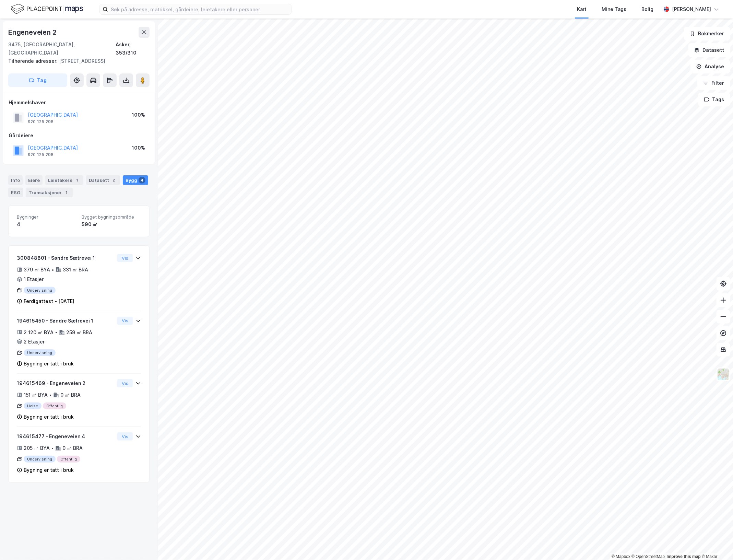 Image resolution: width=733 pixels, height=560 pixels. I want to click on div: 194615469 - Engeneveien 2, so click(65, 383).